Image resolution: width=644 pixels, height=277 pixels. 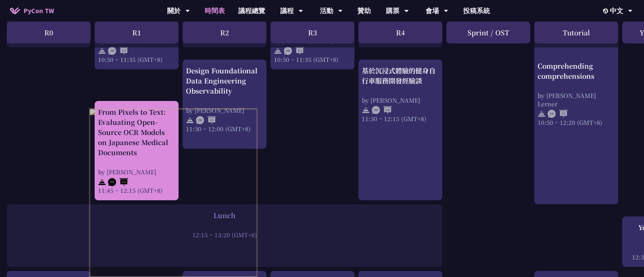 I want to click on div: Design Foundational Data Engineering Observability, so click(x=225, y=81).